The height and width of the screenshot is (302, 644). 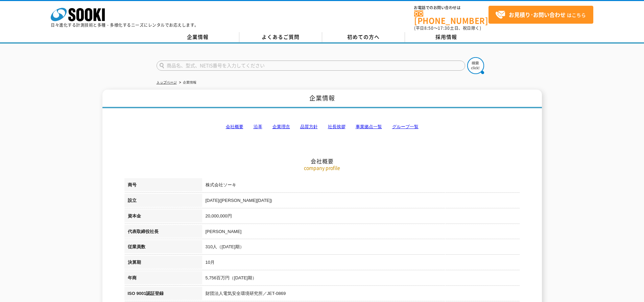 What do you see at coordinates (446, 37) in the screenshot?
I see `a: 採用情報` at bounding box center [446, 37].